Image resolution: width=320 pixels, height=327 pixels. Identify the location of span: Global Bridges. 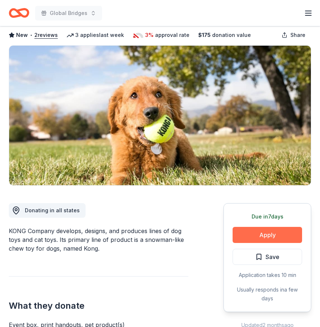
(68, 13).